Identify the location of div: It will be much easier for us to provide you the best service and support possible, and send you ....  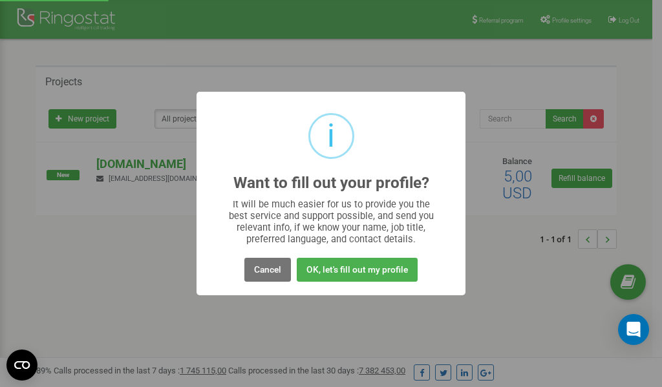
(331, 222).